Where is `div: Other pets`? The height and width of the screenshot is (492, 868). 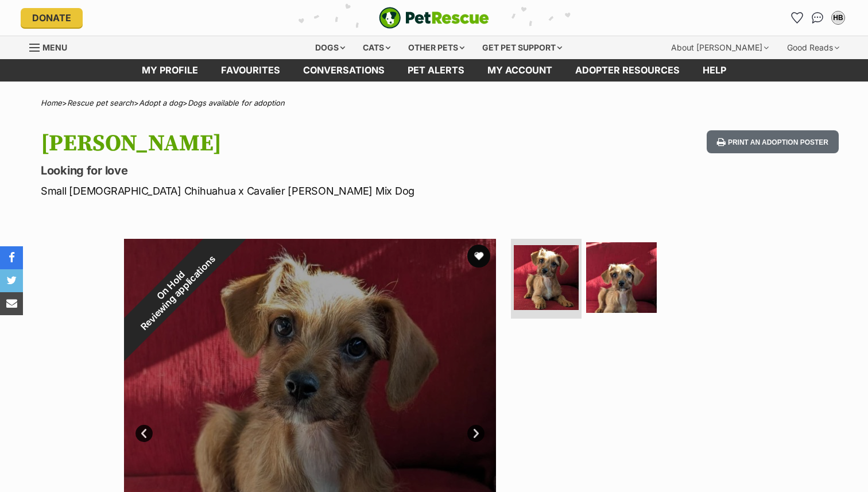
div: Other pets is located at coordinates (436, 48).